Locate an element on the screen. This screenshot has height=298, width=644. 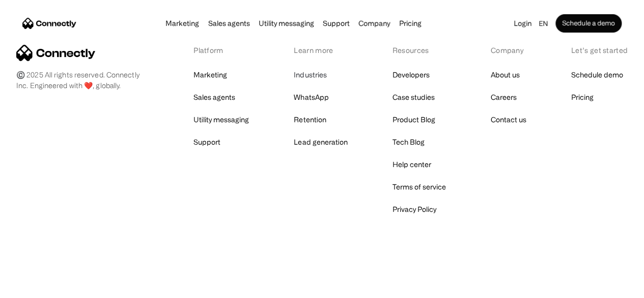
a: Lead generation is located at coordinates (321, 142).